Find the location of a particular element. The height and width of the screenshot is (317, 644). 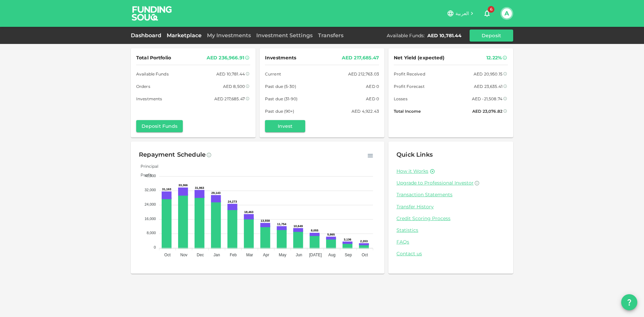

a: Contact us is located at coordinates (450, 254).